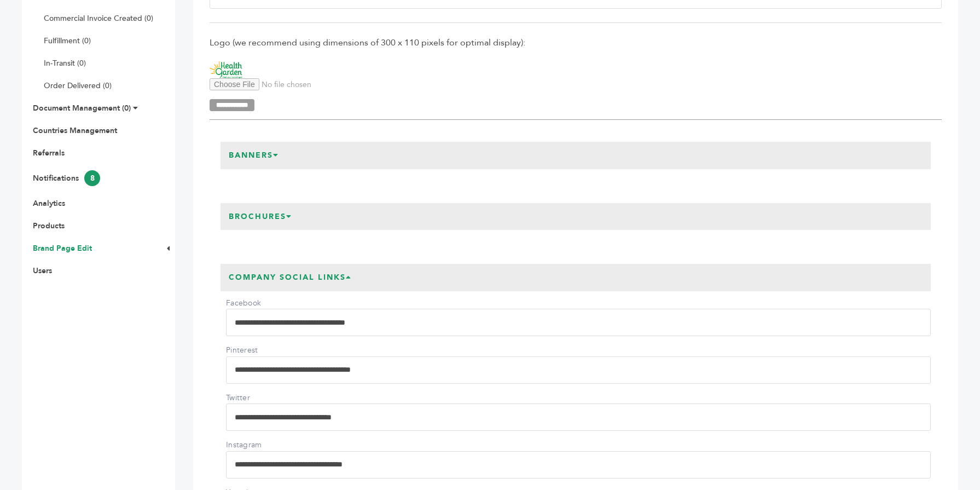  I want to click on a: Users, so click(42, 271).